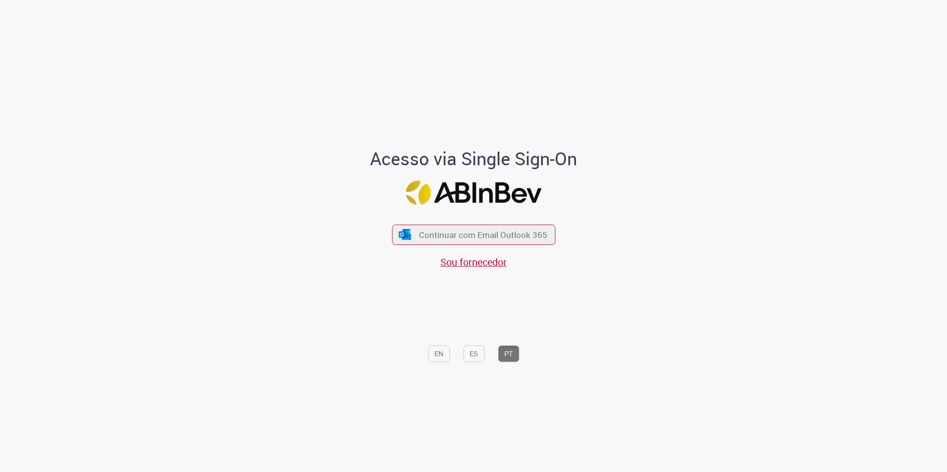  I want to click on img: ícone Azure/Microsoft 360, so click(405, 234).